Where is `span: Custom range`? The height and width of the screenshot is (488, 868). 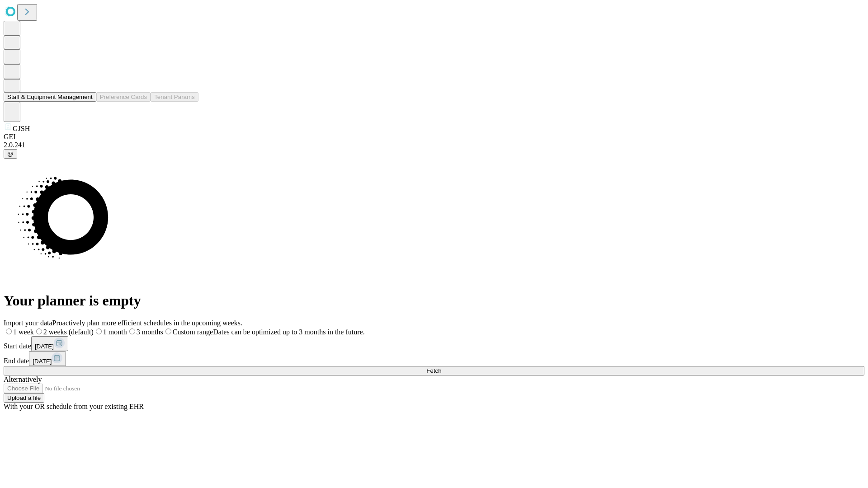
span: Custom range is located at coordinates (193, 332).